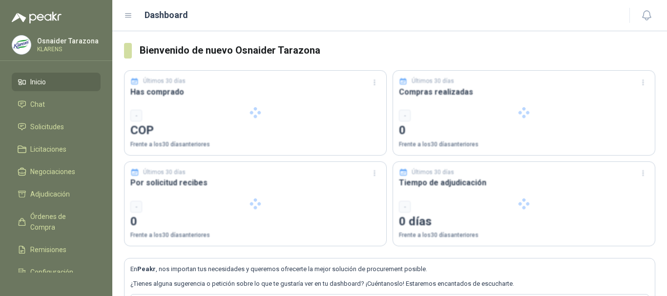  I want to click on a: Negociaciones, so click(56, 172).